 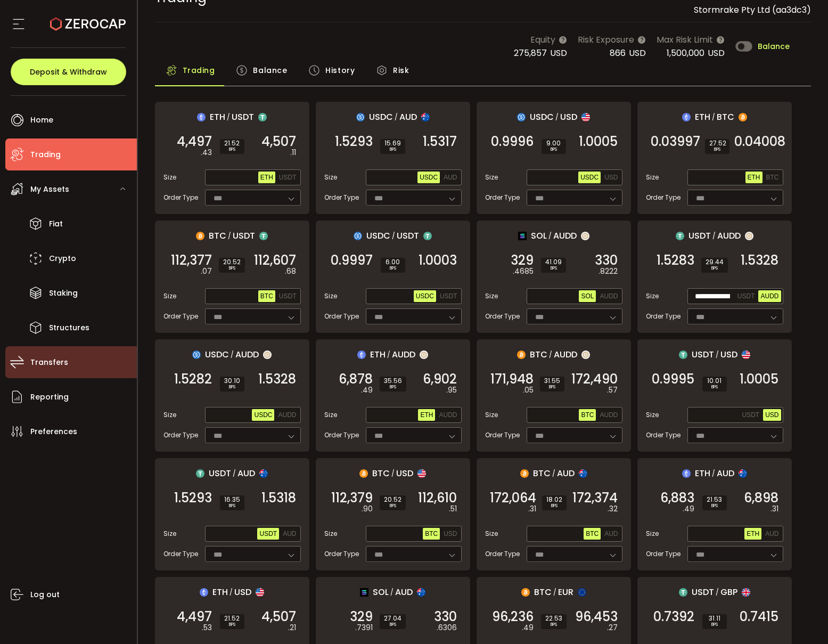 I want to click on img: zuPXiwguUFiBOIQyqLOiXsnnNitlx7q4LCwEbLHADjIpTka+Lip0HH8D0VTrd02z+wEAAAAASUVORK5CYII=, so click(x=585, y=236).